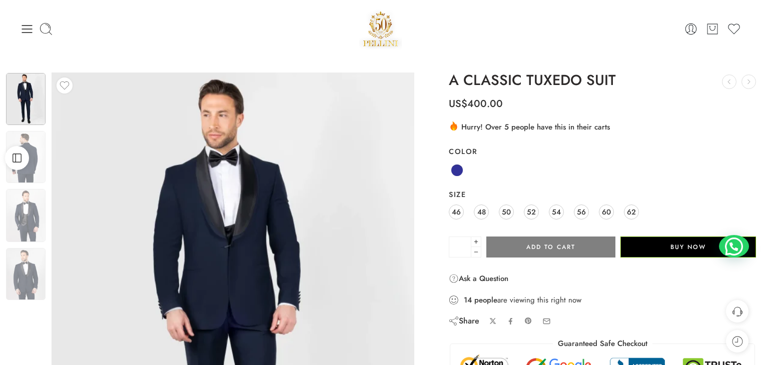 The height and width of the screenshot is (365, 761). What do you see at coordinates (481, 212) in the screenshot?
I see `a: 48` at bounding box center [481, 212].